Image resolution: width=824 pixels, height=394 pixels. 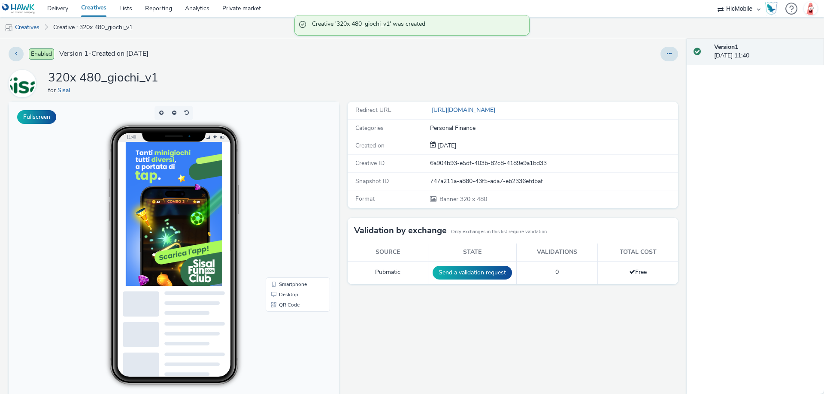 What do you see at coordinates (463, 199) in the screenshot?
I see `span: 320 x 480` at bounding box center [463, 199].